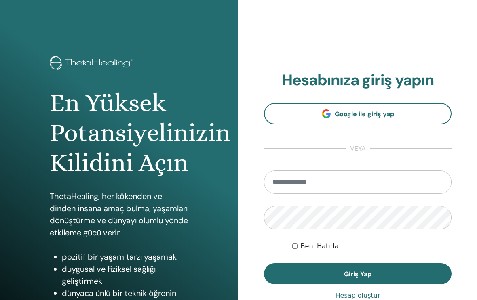  Describe the element at coordinates (319, 246) in the screenshot. I see `label: Beni Hatırla` at that location.